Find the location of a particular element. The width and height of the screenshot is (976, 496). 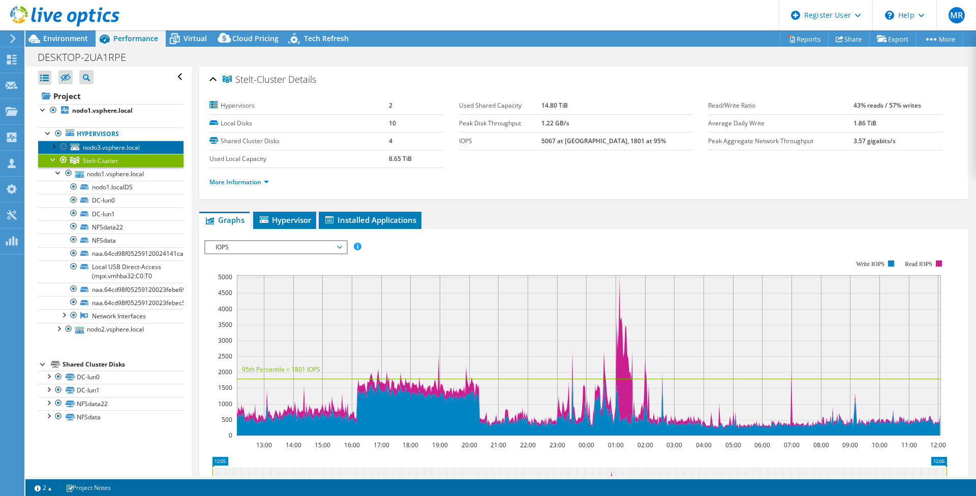

div: Shared Cluster Disks is located at coordinates (123, 365).